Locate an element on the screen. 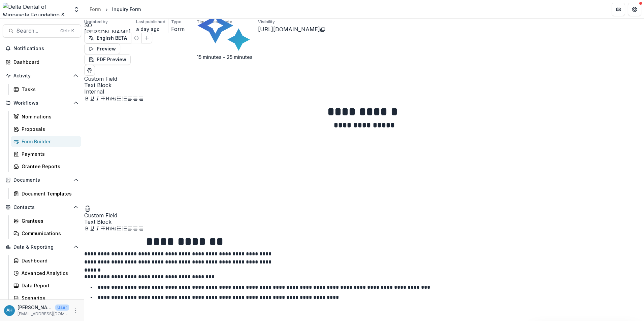 The height and width of the screenshot is (321, 644). span: Form is located at coordinates (178, 29).